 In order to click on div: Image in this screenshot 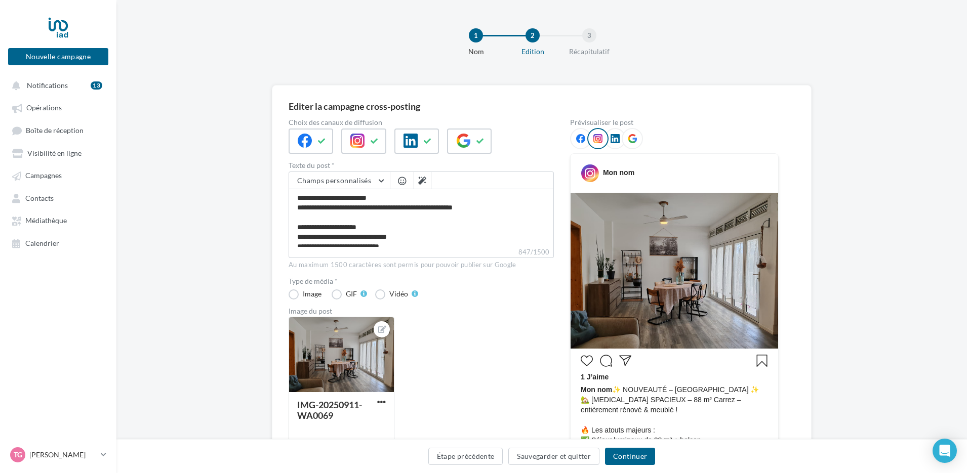, I will do `click(312, 294)`.